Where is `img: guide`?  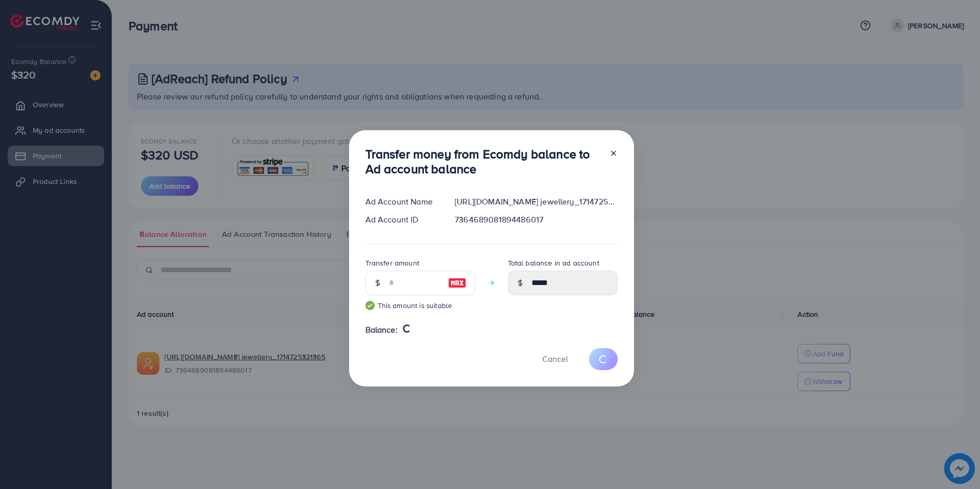
img: guide is located at coordinates (370, 306).